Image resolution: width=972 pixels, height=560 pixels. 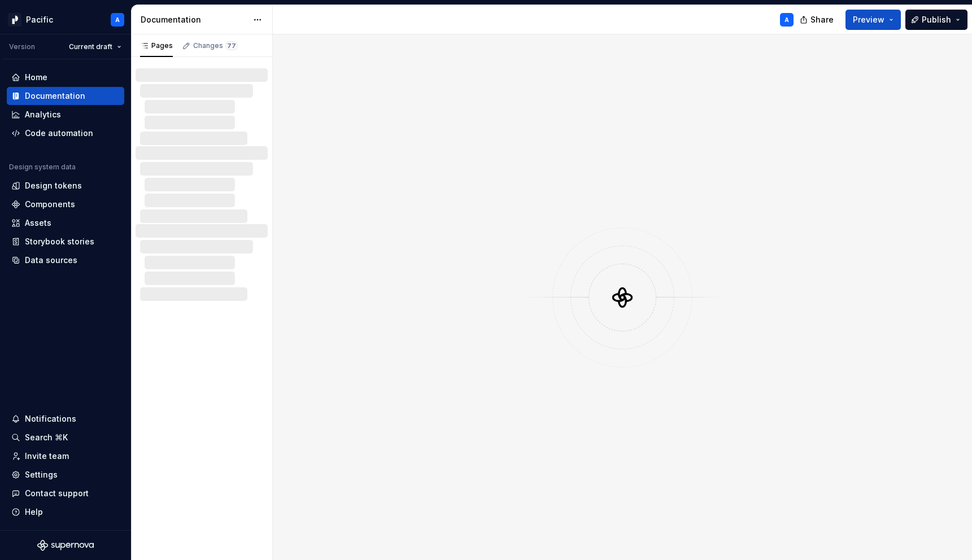 I want to click on button: Preview, so click(x=873, y=20).